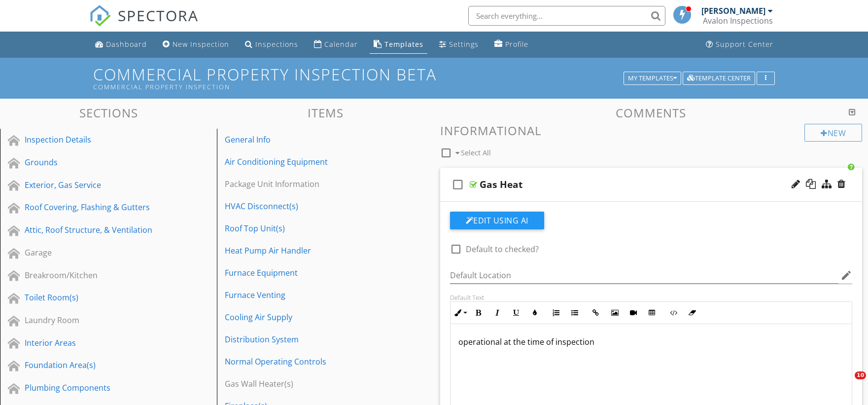 This screenshot has height=405, width=868. What do you see at coordinates (644, 275) in the screenshot?
I see `input: Default Location` at bounding box center [644, 275].